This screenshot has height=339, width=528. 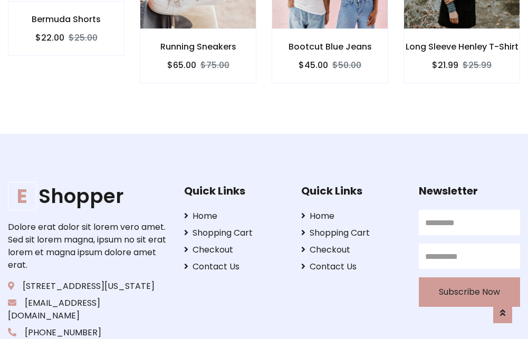 I want to click on del: $75.00, so click(x=215, y=65).